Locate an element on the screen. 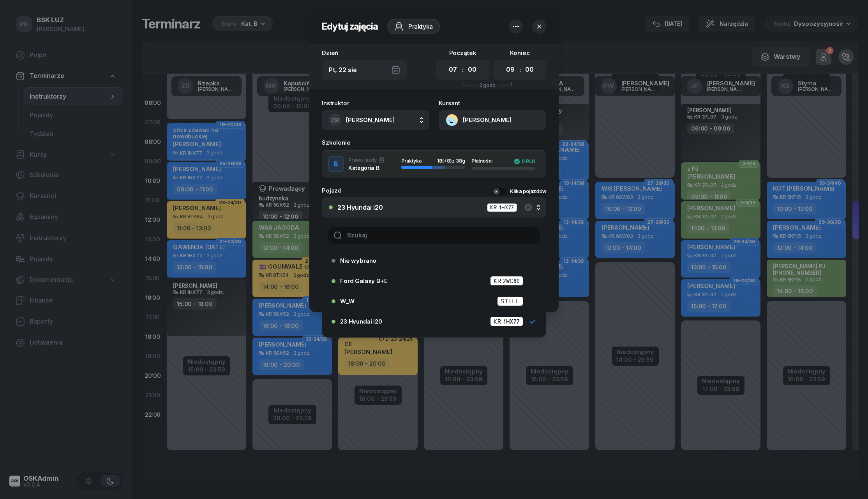  span: Nie wybrano is located at coordinates (358, 260).